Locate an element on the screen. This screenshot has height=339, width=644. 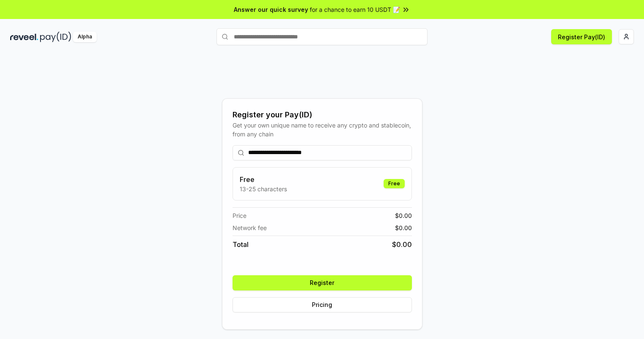
span: Total is located at coordinates (240, 244).